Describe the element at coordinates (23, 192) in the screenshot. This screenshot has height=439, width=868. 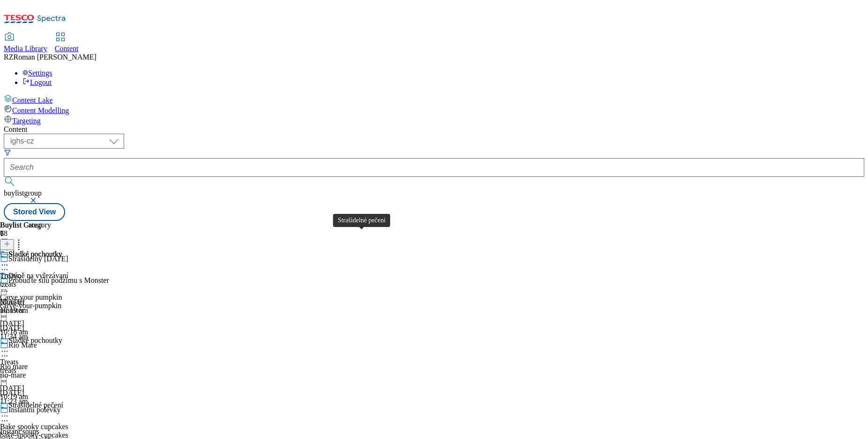
I see `span: buylistgroup` at that location.